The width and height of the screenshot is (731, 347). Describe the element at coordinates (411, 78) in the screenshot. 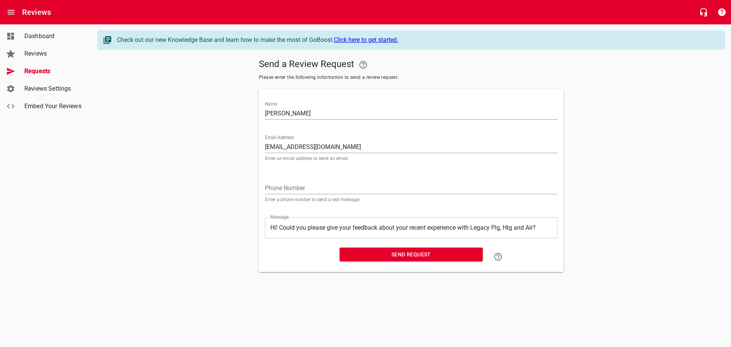

I see `span: Please enter the following information to send a review request.` at that location.